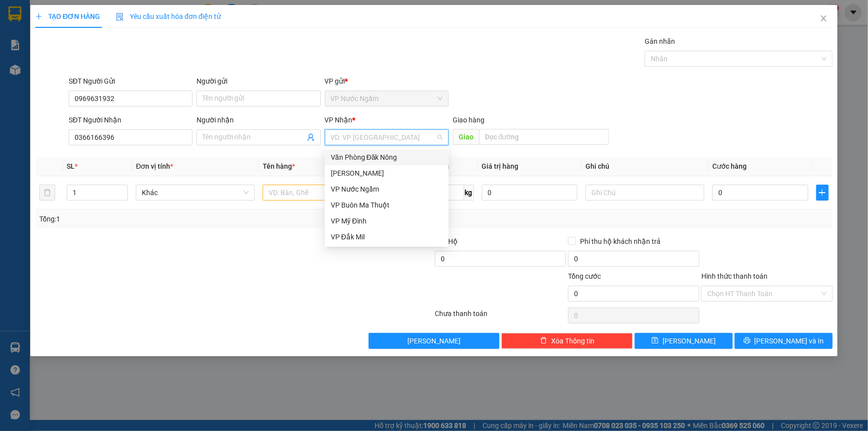 Image resolution: width=868 pixels, height=431 pixels. Describe the element at coordinates (168, 17) in the screenshot. I see `span: Yêu cầu xuất hóa đơn điện tử` at that location.